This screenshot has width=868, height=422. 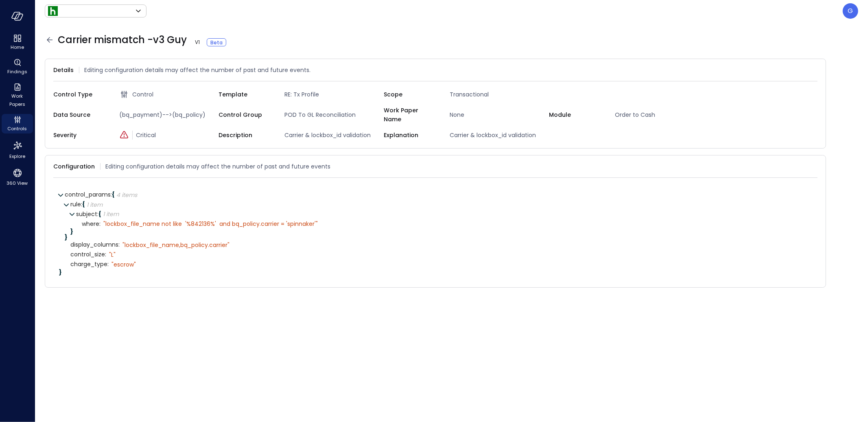 I want to click on span: Order to Cash, so click(x=663, y=114).